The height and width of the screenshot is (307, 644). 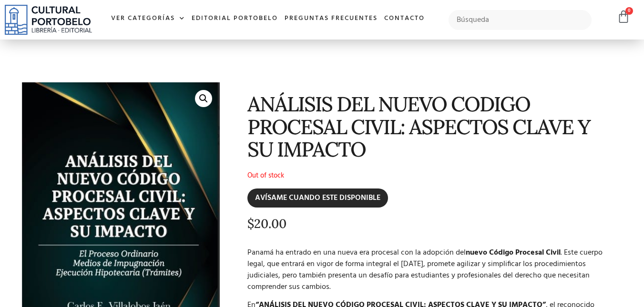 I want to click on bdi: 20.00, so click(x=267, y=224).